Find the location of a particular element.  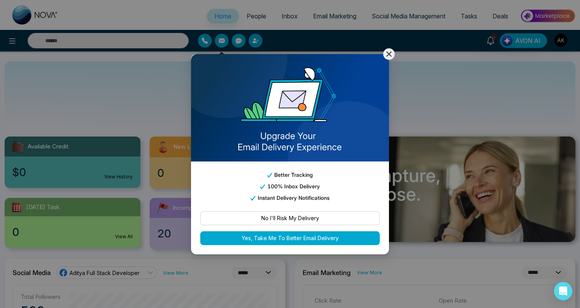

p: Instant Delivery Notifications is located at coordinates (290, 198).